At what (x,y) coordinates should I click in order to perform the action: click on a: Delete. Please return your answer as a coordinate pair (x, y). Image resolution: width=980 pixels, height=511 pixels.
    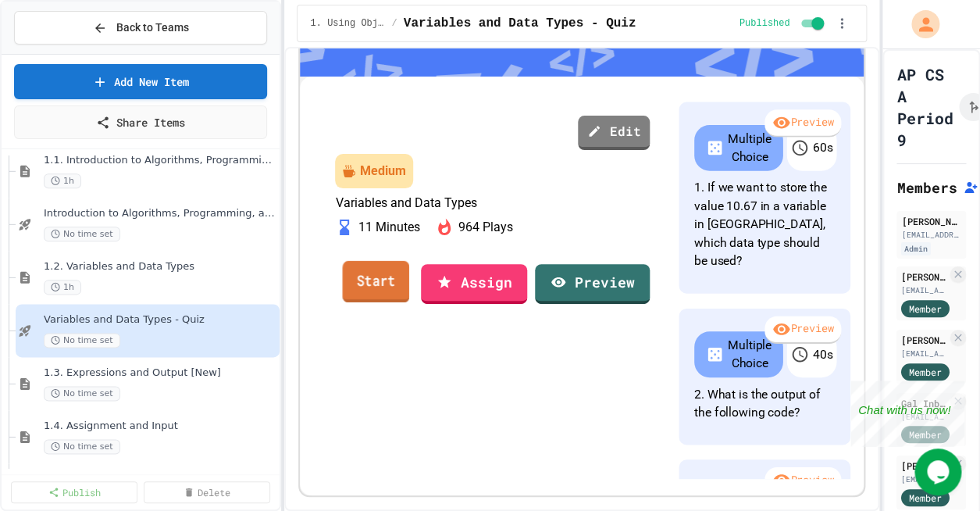
    Looking at the image, I should click on (207, 492).